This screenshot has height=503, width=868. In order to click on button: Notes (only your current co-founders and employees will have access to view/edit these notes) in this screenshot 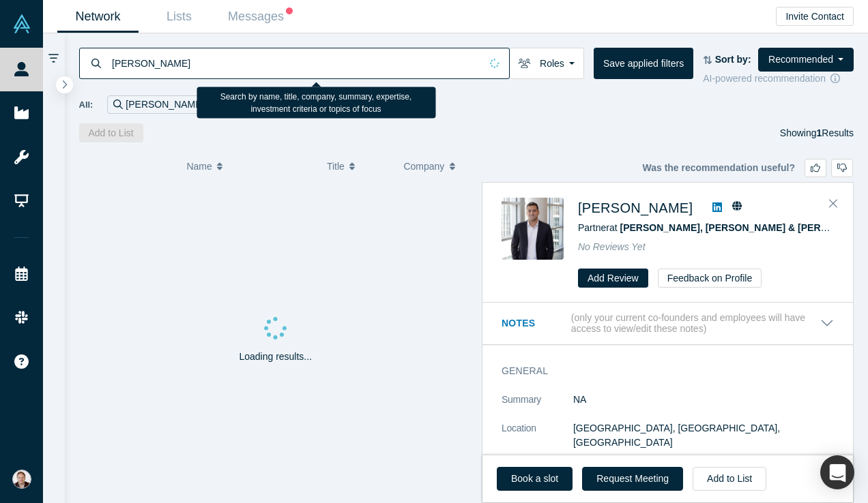, I will do `click(667, 324)`.